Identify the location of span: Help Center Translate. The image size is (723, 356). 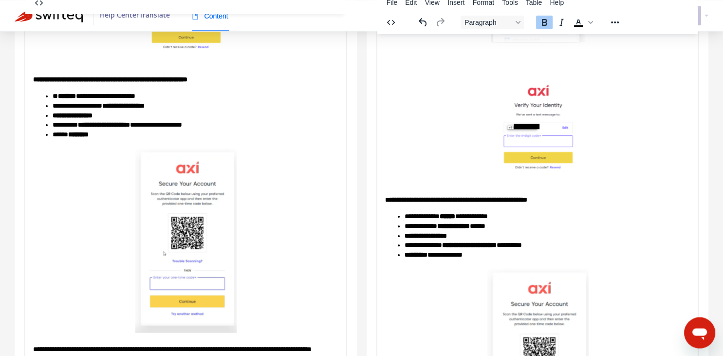
(135, 16).